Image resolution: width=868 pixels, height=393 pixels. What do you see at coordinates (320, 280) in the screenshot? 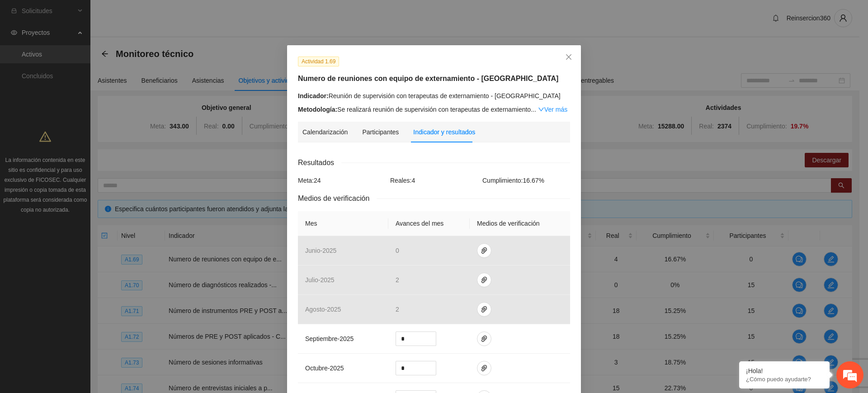
I see `span: julio - 2025` at bounding box center [320, 280].